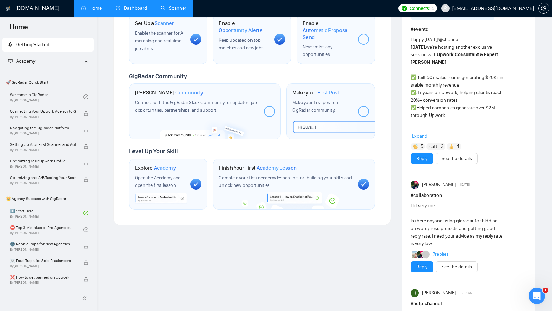  What do you see at coordinates (458, 147) in the screenshot?
I see `span: 4` at bounding box center [458, 147].